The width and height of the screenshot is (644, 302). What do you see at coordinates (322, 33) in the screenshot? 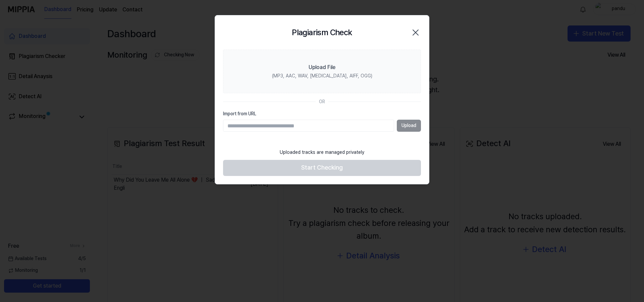
I see `h2: Plagiarism Check` at bounding box center [322, 33].